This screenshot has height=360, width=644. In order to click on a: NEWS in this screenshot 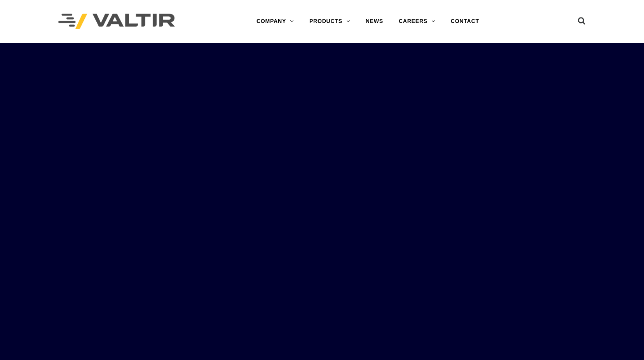, I will do `click(375, 21)`.